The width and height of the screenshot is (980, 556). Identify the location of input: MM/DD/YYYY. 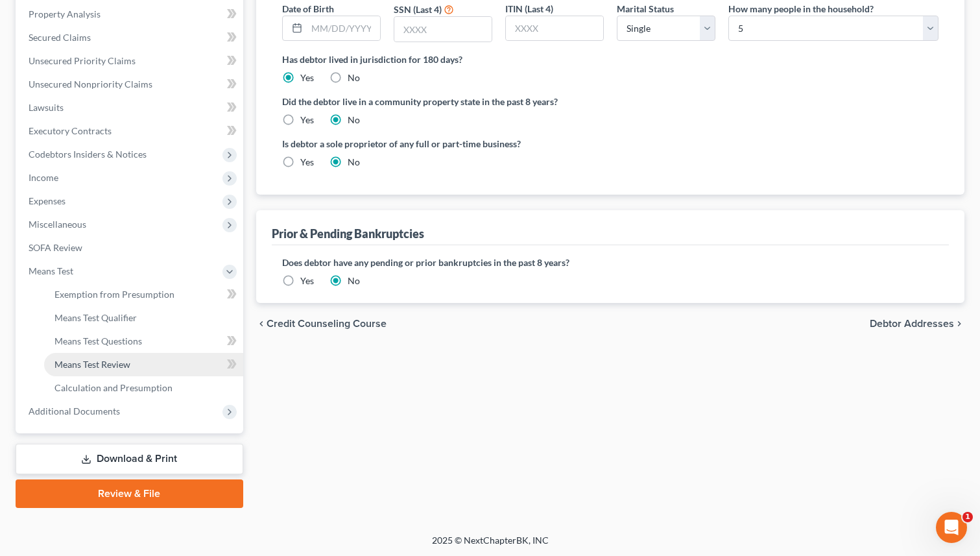
(343, 29).